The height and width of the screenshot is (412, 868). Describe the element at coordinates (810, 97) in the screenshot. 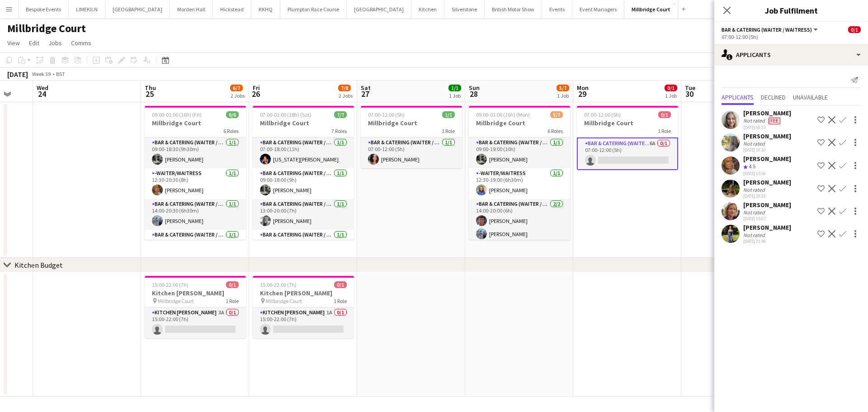

I see `span: Unavailable` at that location.